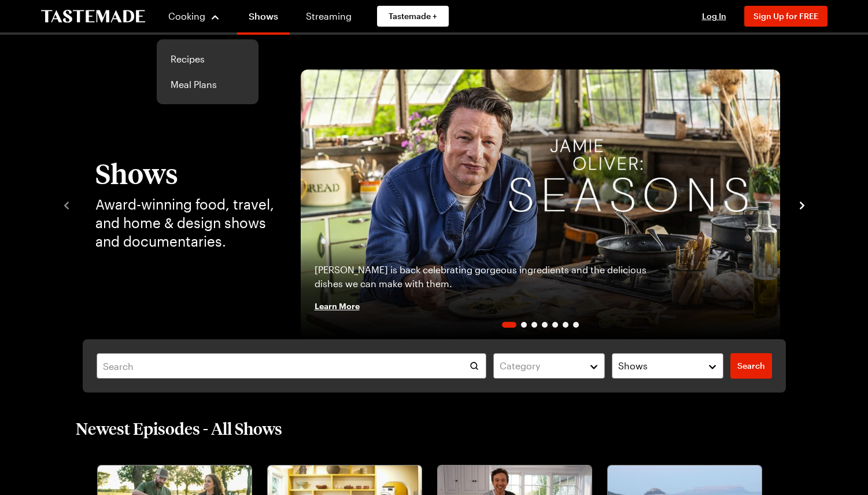 This screenshot has width=868, height=495. Describe the element at coordinates (715, 16) in the screenshot. I see `button: Log In` at that location.